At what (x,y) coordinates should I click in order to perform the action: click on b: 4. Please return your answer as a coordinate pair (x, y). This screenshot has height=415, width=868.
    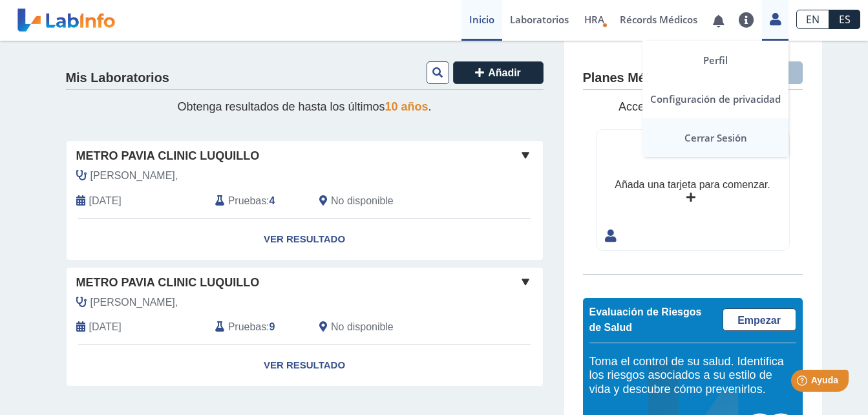
    Looking at the image, I should click on (272, 200).